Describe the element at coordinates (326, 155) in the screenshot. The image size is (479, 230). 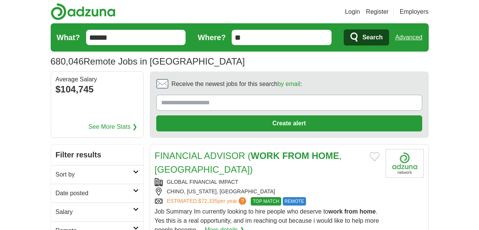
I see `strong: HOME` at that location.